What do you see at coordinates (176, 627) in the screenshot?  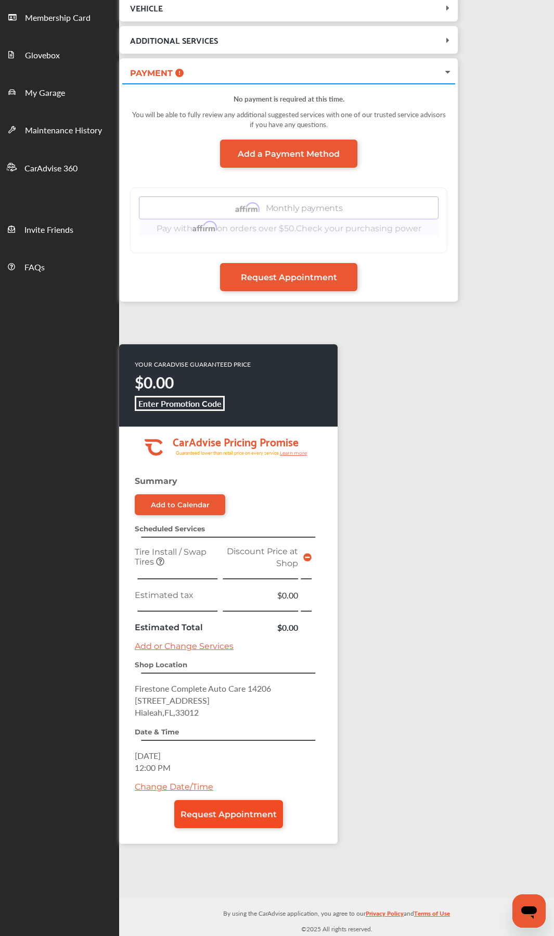 I see `td: Estimated Total` at bounding box center [176, 627].